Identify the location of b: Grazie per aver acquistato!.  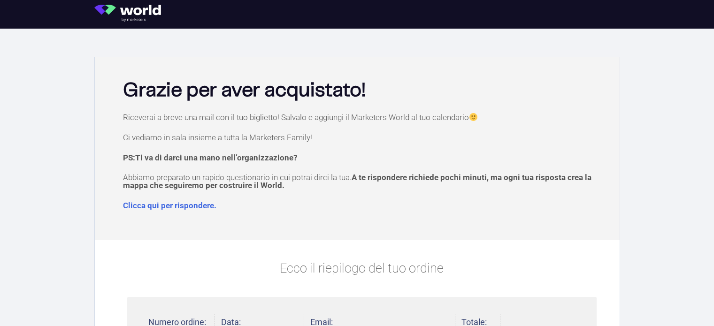
(244, 91).